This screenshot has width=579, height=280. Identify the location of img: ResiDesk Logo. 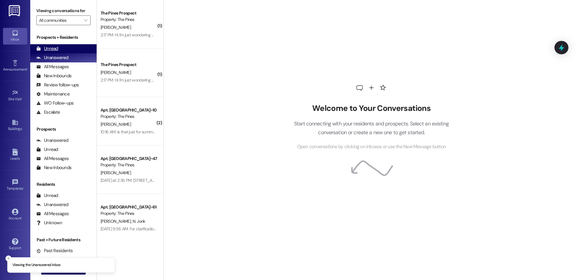
(15, 11).